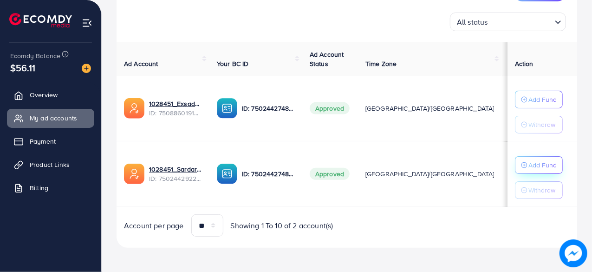 This screenshot has height=272, width=592. What do you see at coordinates (40, 20) in the screenshot?
I see `a: logo` at bounding box center [40, 20].